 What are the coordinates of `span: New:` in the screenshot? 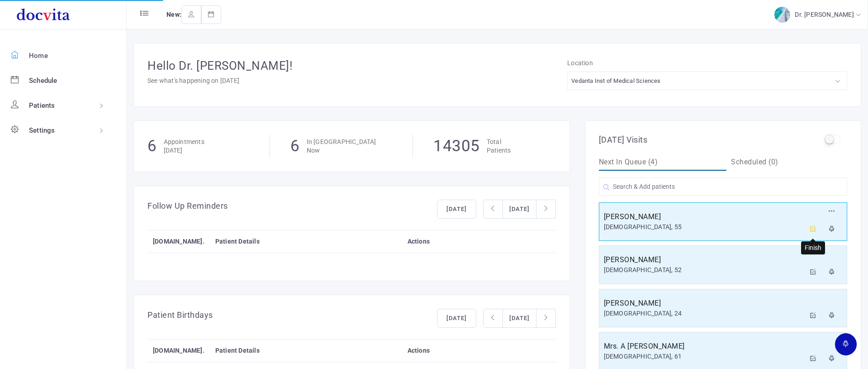 It's located at (174, 15).